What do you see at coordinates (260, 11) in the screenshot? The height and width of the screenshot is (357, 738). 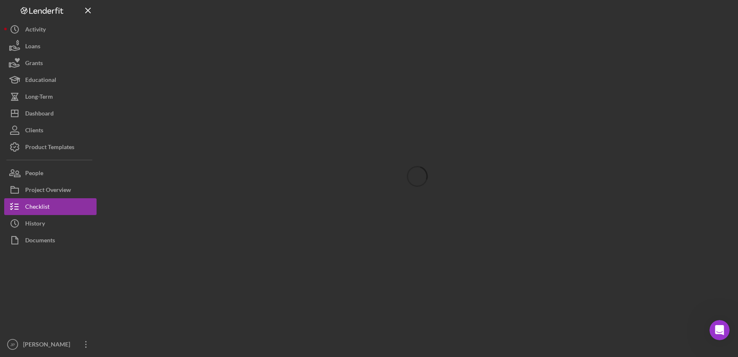 I see `button: Collapse window` at bounding box center [260, 11].